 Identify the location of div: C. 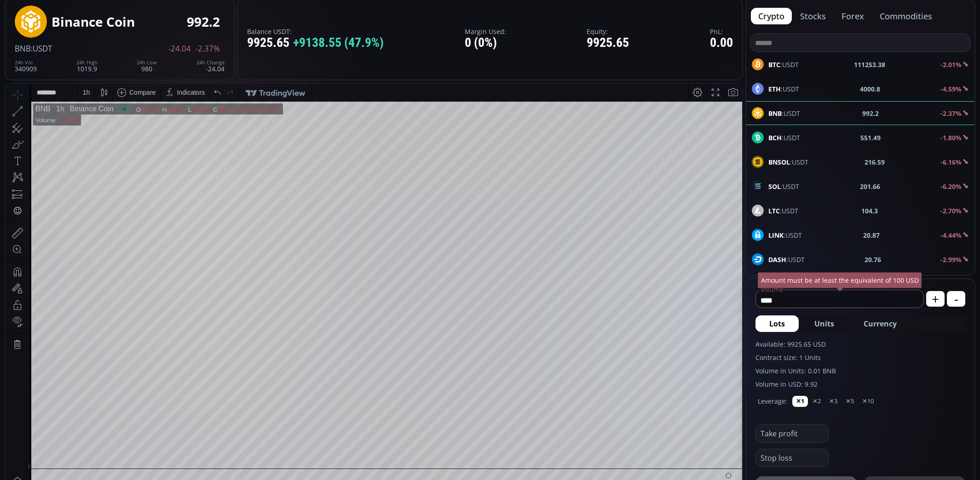
(210, 26).